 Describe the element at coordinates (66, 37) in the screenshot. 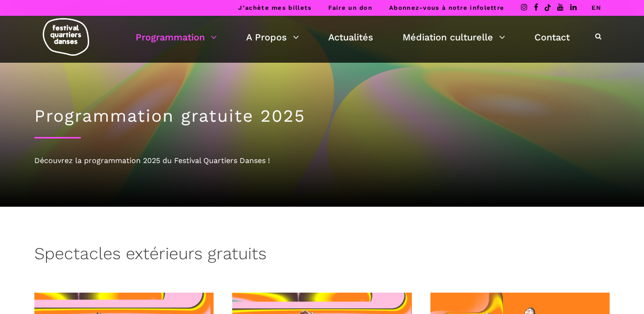

I see `img: logo-fqd-med` at that location.